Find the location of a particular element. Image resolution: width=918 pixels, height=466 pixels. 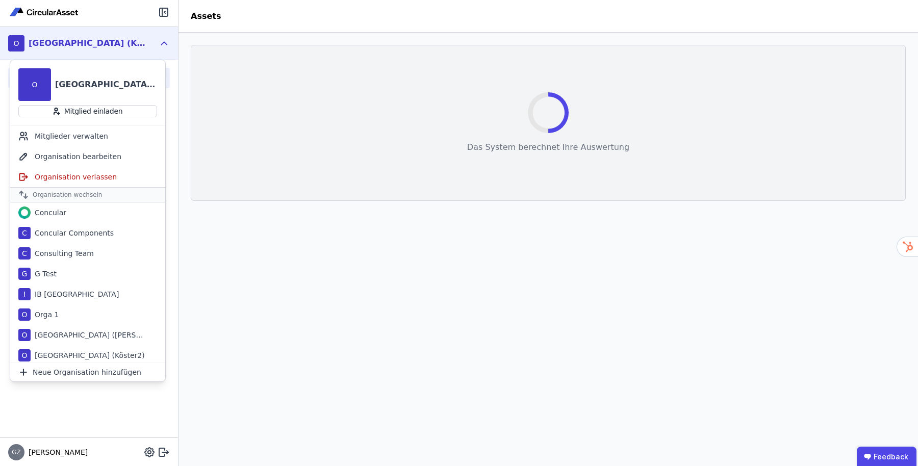

div: Mitglieder verwalten is located at coordinates (88, 136).